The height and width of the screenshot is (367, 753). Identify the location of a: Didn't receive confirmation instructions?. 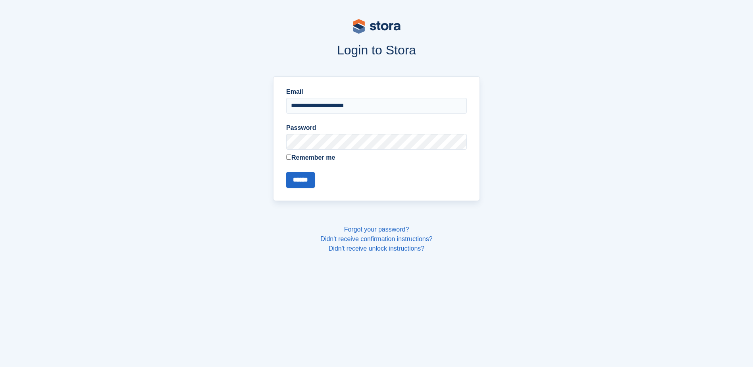
(376, 239).